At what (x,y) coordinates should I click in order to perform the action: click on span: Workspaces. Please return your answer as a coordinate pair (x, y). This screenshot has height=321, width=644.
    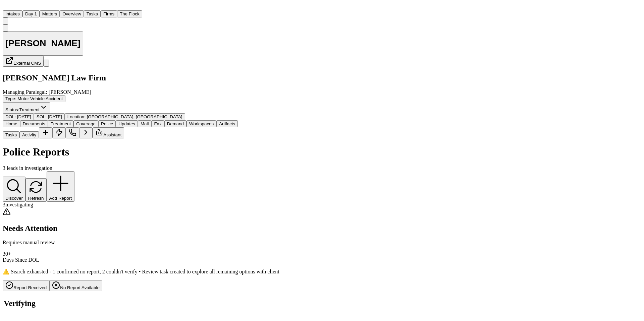
    Looking at the image, I should click on (201, 124).